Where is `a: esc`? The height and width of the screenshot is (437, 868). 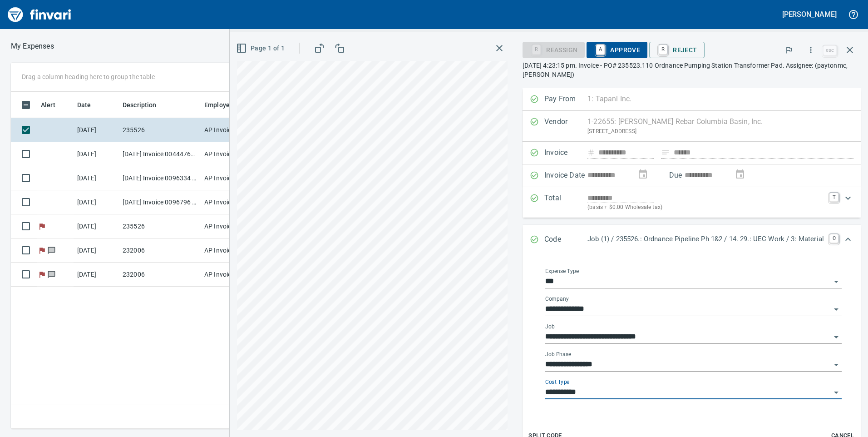
a: esc is located at coordinates (830, 50).